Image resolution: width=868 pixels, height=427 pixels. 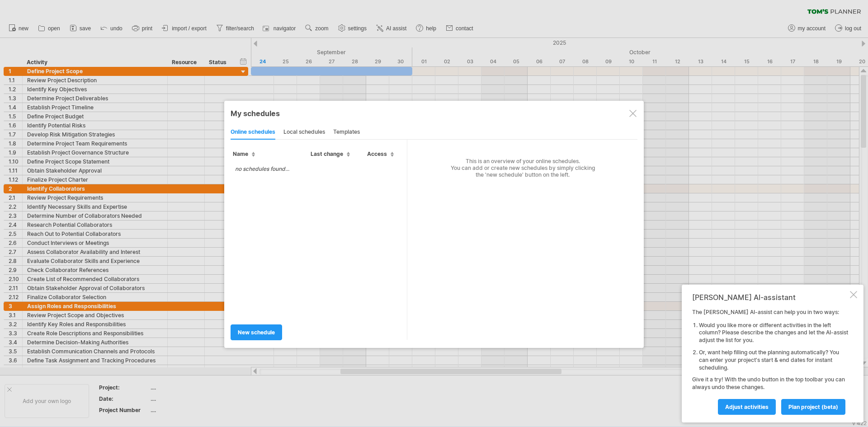 I want to click on span: Last change, so click(x=330, y=154).